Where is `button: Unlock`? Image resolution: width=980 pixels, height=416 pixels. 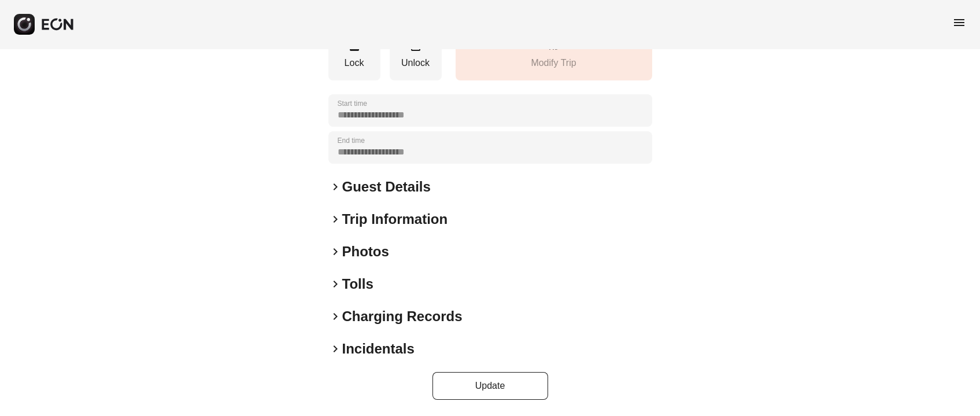
button: Unlock is located at coordinates (416, 56).